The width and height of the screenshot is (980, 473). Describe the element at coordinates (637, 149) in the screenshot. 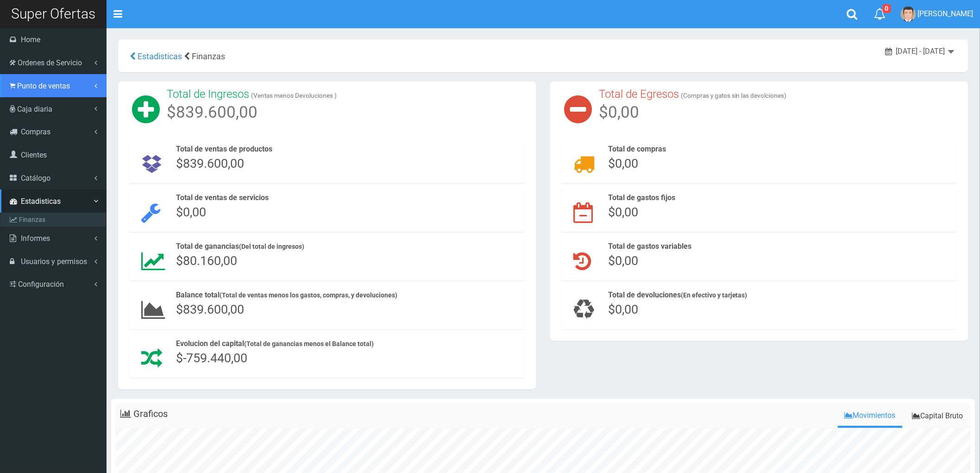

I see `span: Total de compras` at that location.